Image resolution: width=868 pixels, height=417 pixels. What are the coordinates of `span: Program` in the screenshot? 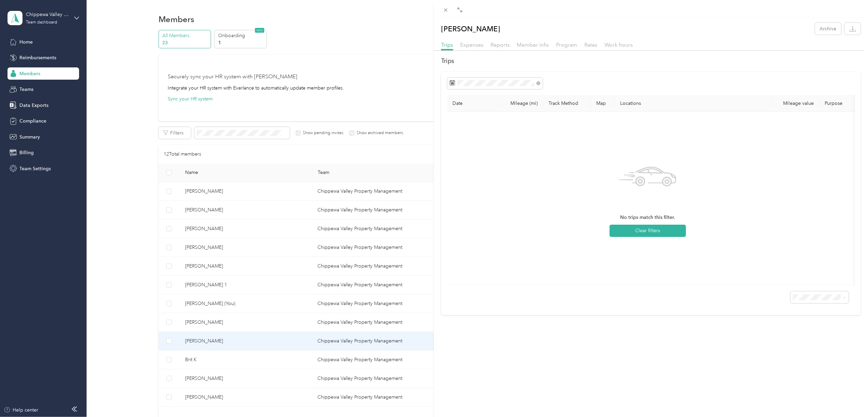 It's located at (566, 44).